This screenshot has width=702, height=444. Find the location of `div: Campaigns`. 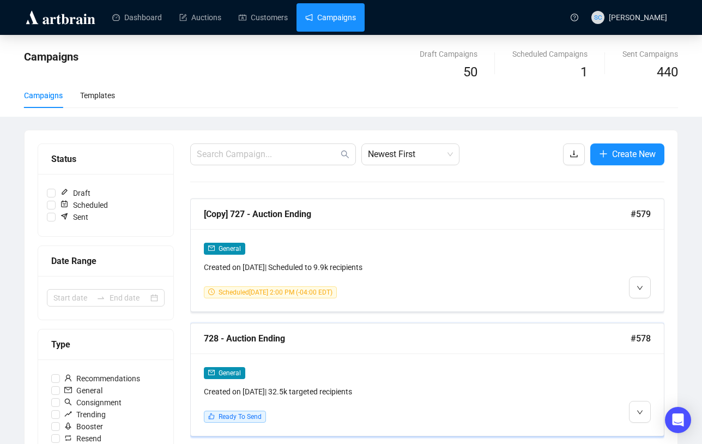

div: Campaigns is located at coordinates (43, 95).